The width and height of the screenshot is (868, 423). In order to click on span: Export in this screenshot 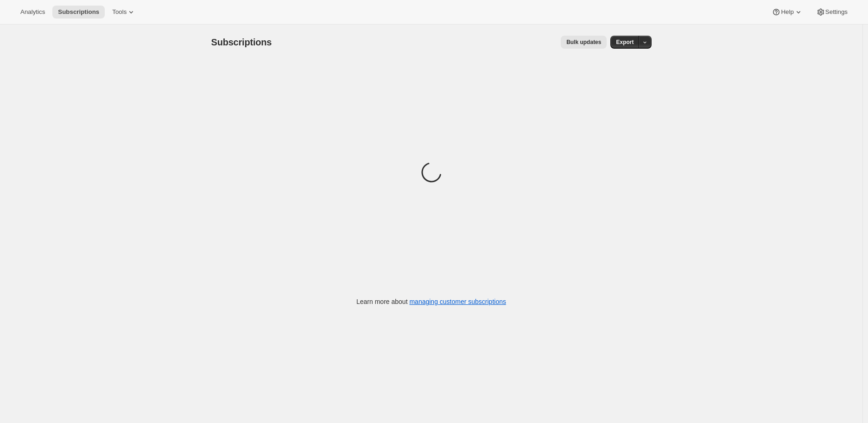, I will do `click(625, 42)`.